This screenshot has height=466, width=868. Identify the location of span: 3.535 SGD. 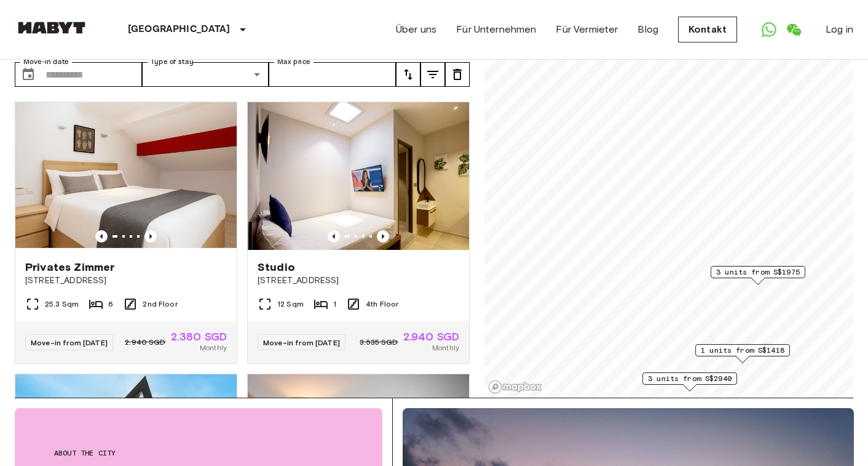
(379, 342).